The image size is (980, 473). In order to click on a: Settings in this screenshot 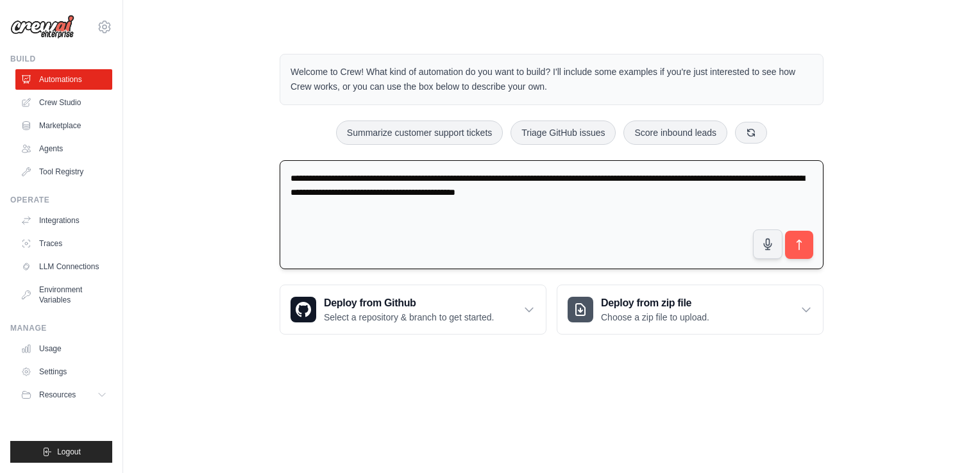, I will do `click(63, 372)`.